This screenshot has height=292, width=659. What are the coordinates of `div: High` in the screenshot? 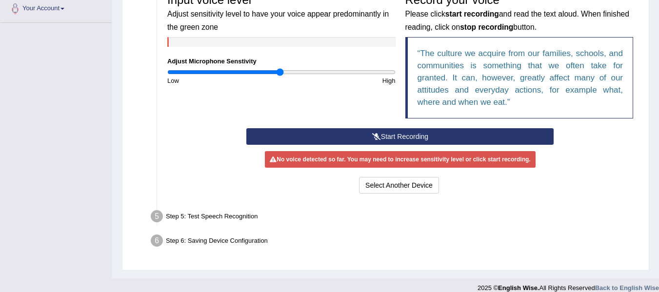 It's located at (341, 80).